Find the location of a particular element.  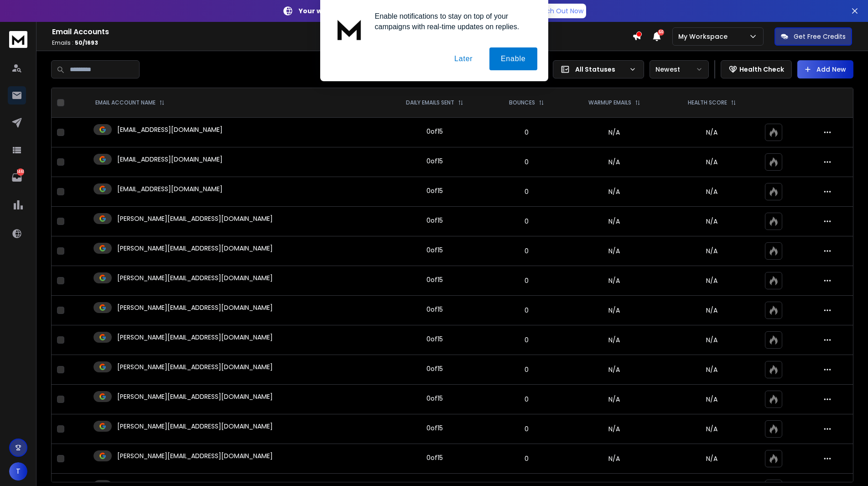

p: WARMUP EMAILS is located at coordinates (610, 103).